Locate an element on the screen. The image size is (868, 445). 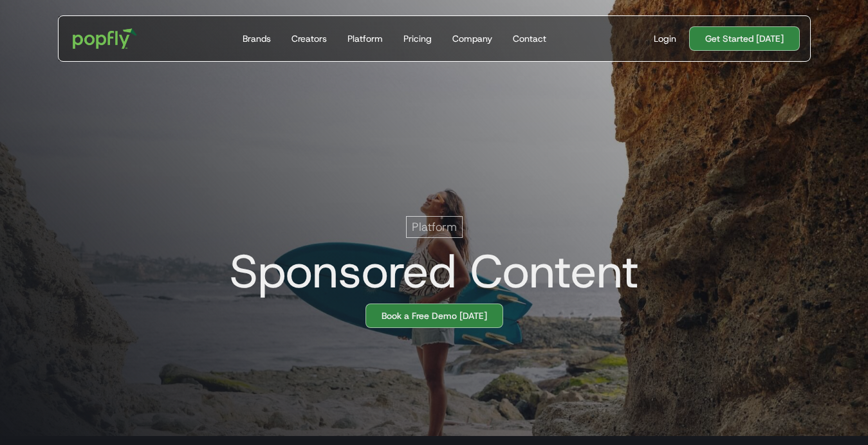
a: Platform is located at coordinates (365, 39).